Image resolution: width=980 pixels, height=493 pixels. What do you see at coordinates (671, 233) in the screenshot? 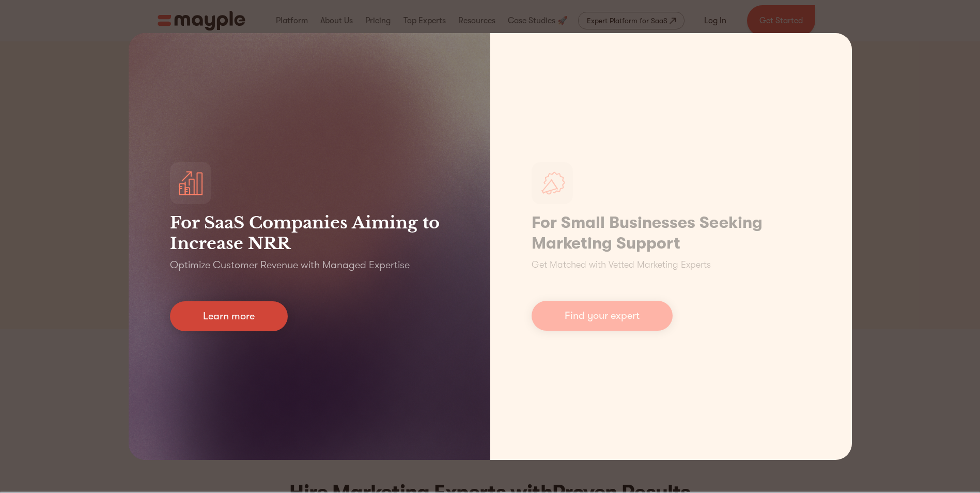
I see `h1: For Small Businesses Seeking Marketing Support` at bounding box center [671, 233].